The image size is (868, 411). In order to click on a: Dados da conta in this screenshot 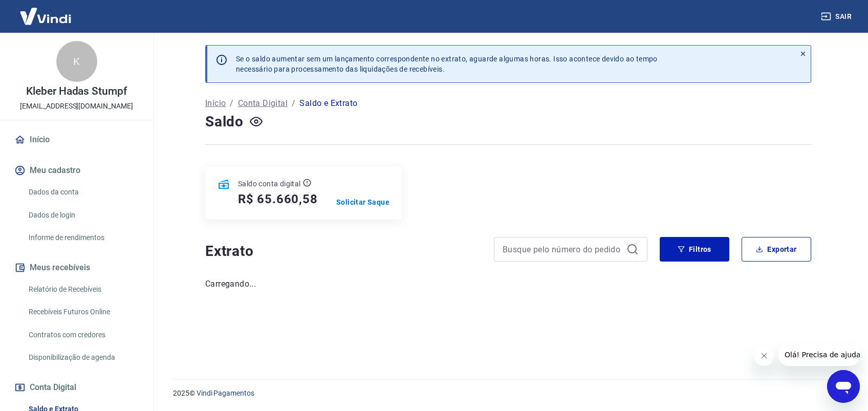, I will do `click(82, 192)`.